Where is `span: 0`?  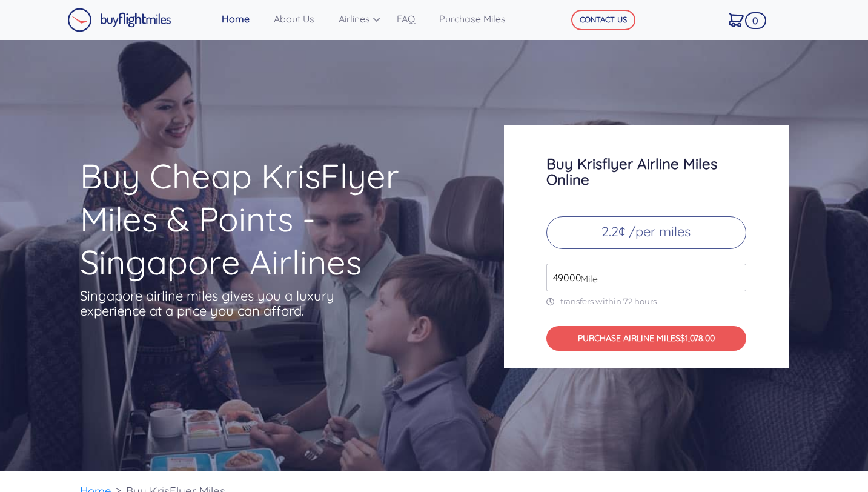
span: 0 is located at coordinates (756, 20).